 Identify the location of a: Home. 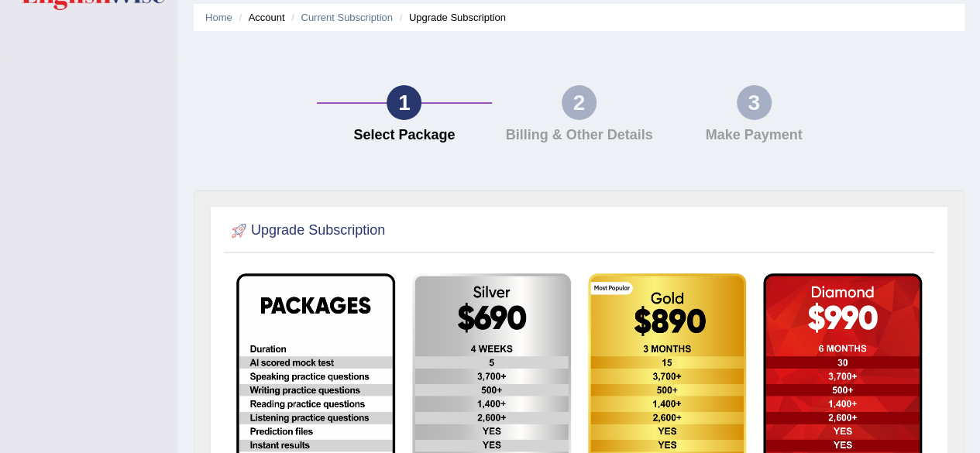
(219, 17).